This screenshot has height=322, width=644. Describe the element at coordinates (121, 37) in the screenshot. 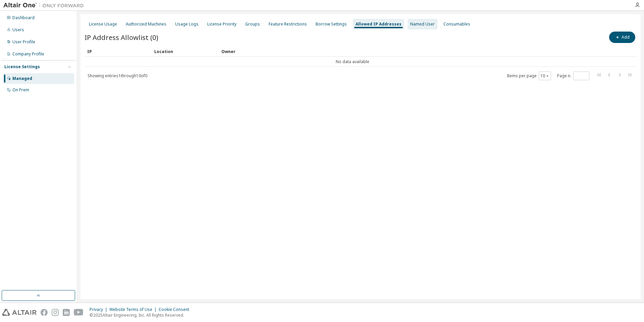

I see `span: IP Address Allowlist (0)` at that location.